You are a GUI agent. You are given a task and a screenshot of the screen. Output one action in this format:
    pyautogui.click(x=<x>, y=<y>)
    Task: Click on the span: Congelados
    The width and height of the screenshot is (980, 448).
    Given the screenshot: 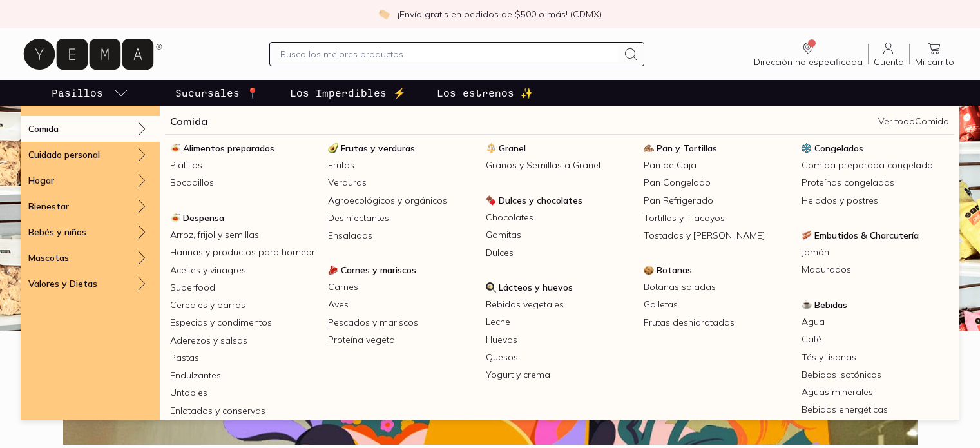 What is the action you would take?
    pyautogui.click(x=839, y=149)
    